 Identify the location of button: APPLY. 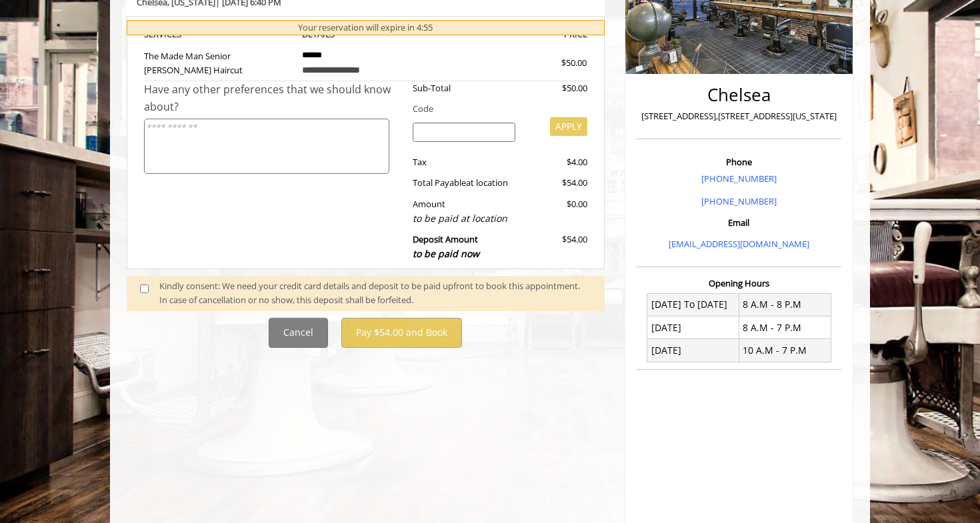
(569, 127).